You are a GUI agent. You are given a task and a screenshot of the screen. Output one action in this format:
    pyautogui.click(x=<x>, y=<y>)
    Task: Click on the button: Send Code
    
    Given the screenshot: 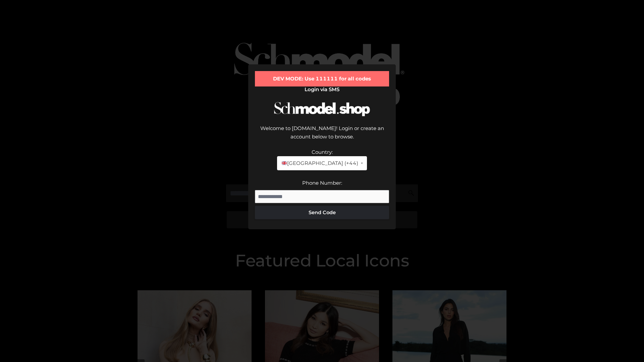 What is the action you would take?
    pyautogui.click(x=322, y=212)
    